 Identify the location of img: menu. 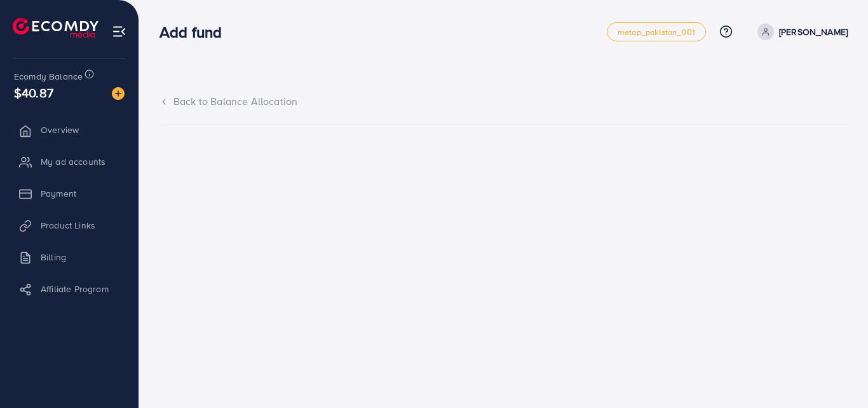
(119, 31).